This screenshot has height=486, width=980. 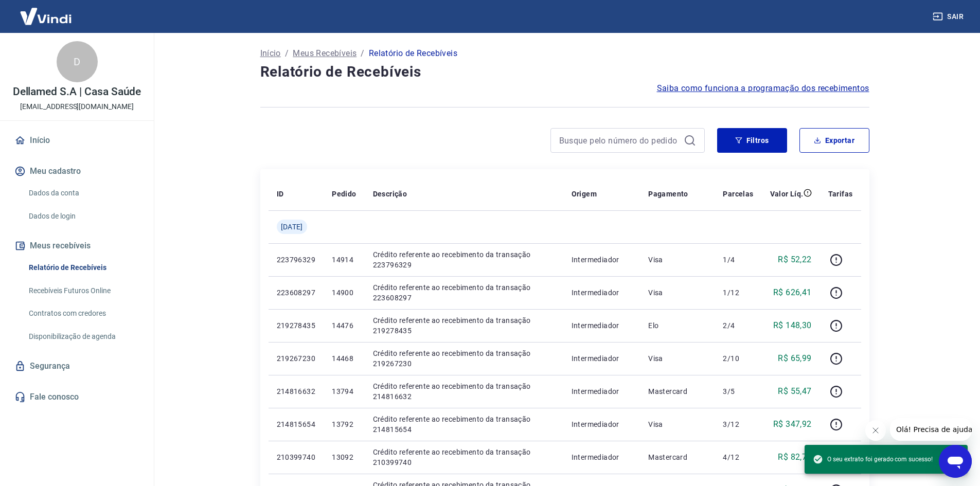 I want to click on a: Recebíveis Futuros Online, so click(x=83, y=291).